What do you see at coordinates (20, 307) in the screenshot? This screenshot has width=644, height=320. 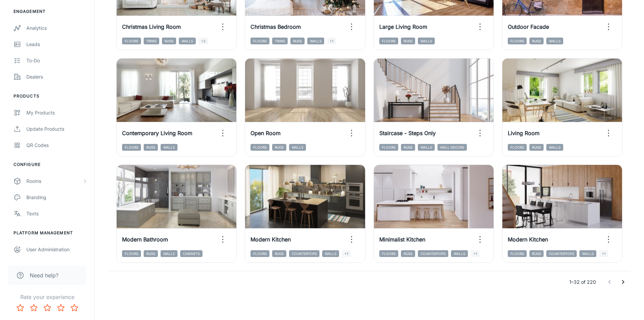 I see `button: Rate 1 star` at bounding box center [20, 307].